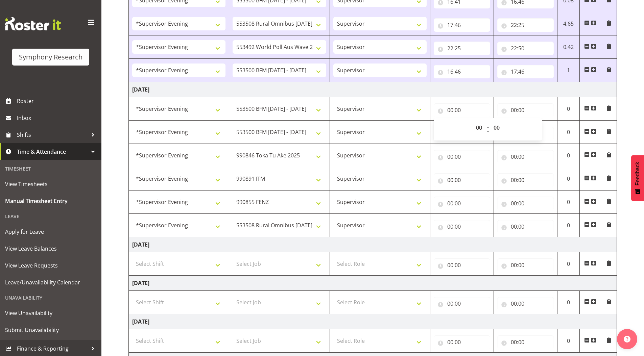 The height and width of the screenshot is (356, 644). I want to click on img: Rosterit website logo, so click(33, 24).